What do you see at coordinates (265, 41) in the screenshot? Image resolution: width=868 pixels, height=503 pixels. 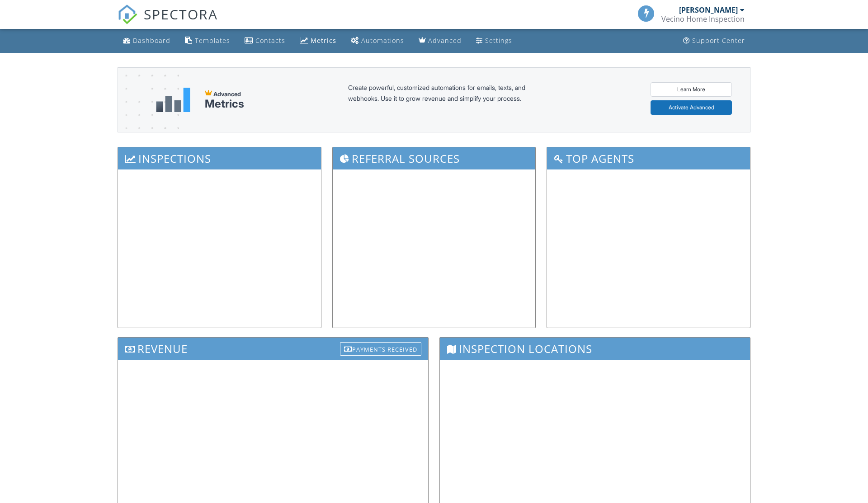 I see `a: Contacts` at bounding box center [265, 41].